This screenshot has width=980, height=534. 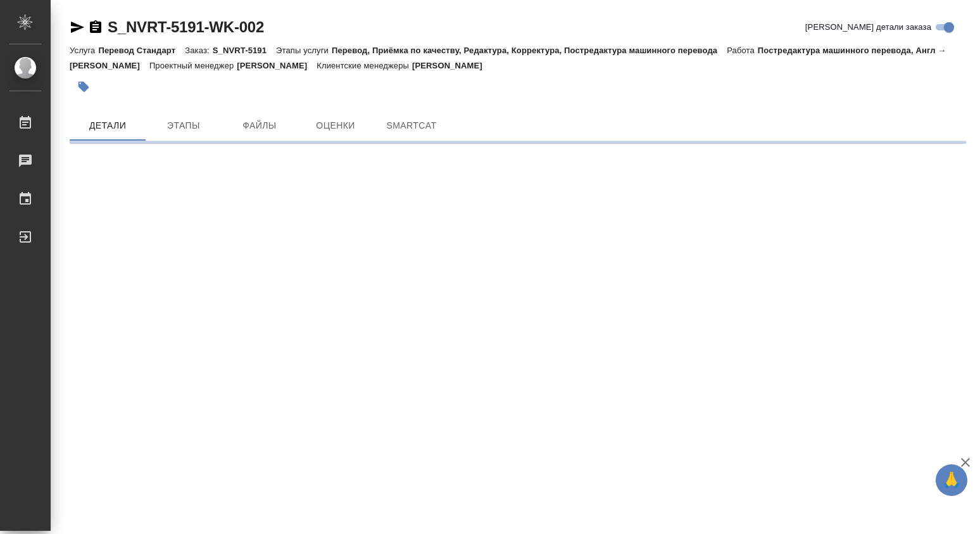 I want to click on span: Файлы, so click(x=260, y=125).